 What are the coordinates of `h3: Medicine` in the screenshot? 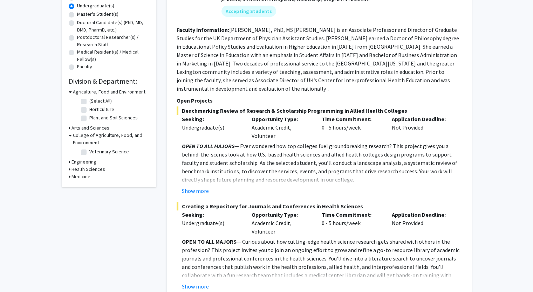 It's located at (81, 177).